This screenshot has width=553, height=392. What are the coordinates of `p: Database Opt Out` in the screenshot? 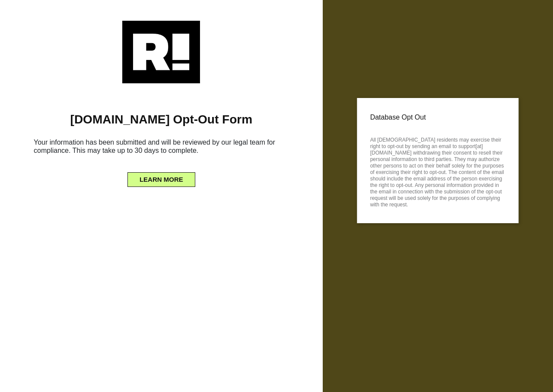 It's located at (438, 118).